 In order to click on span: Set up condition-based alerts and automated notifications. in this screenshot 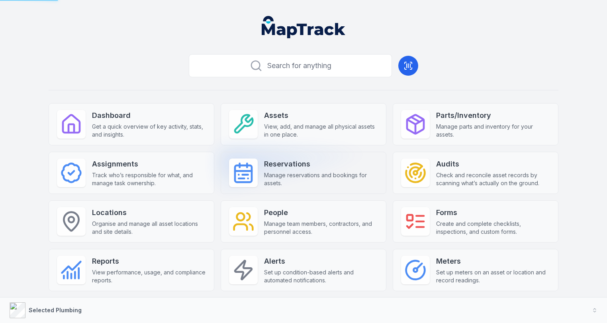, I will do `click(321, 276)`.